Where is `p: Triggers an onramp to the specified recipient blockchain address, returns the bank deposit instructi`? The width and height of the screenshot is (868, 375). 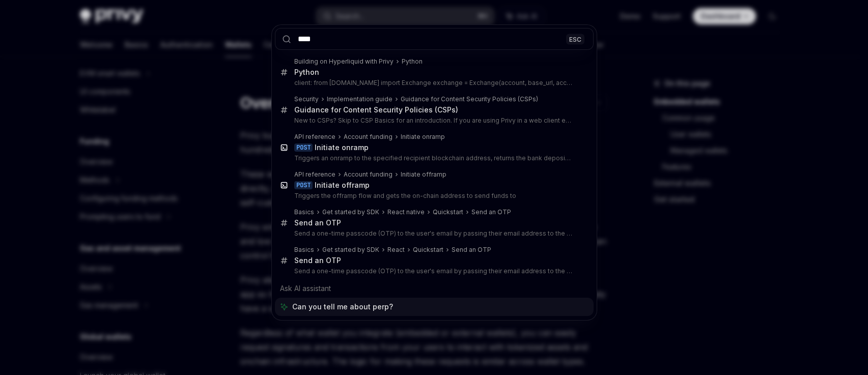 p: Triggers an onramp to the specified recipient blockchain address, returns the bank deposit instructi is located at coordinates (433, 159).